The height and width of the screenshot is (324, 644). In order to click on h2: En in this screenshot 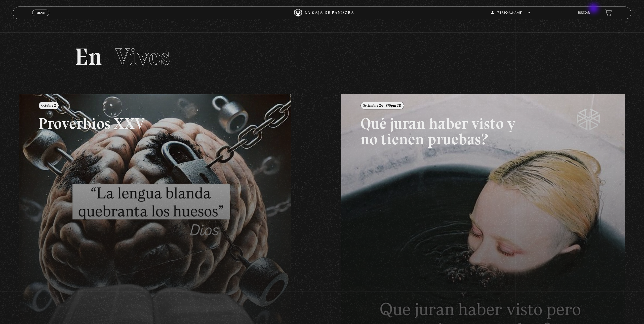, I will do `click(322, 57)`.